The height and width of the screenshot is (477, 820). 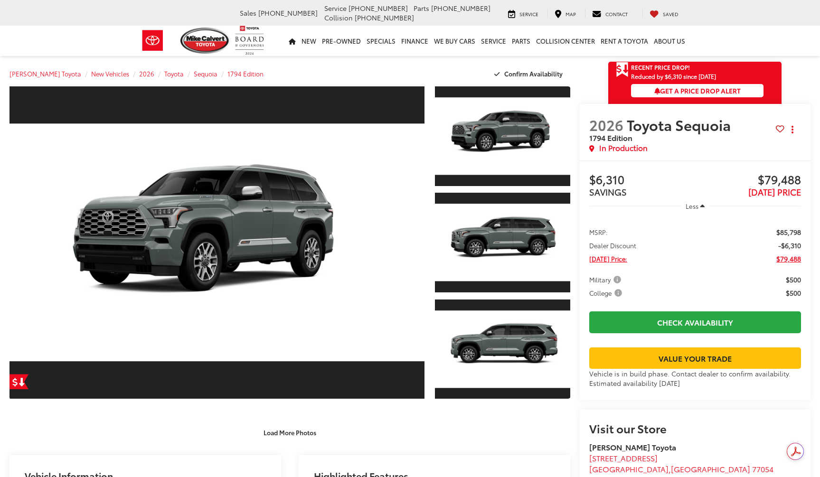 I want to click on span: MSRP:, so click(x=598, y=232).